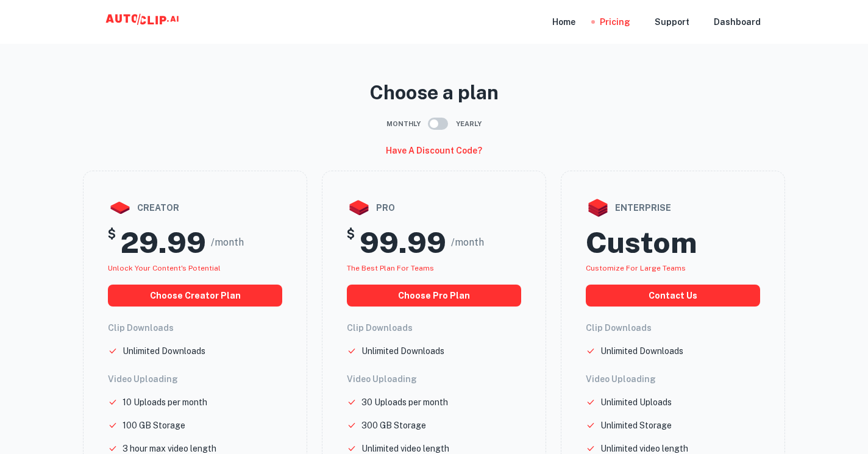 The height and width of the screenshot is (454, 868). Describe the element at coordinates (164, 268) in the screenshot. I see `span: Unlock your Content's potential` at that location.